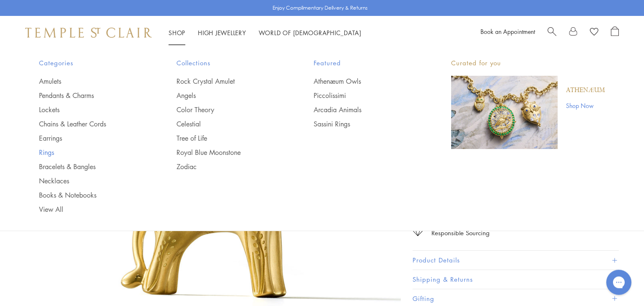 This screenshot has width=644, height=306. I want to click on a: Athenæum, so click(585, 90).